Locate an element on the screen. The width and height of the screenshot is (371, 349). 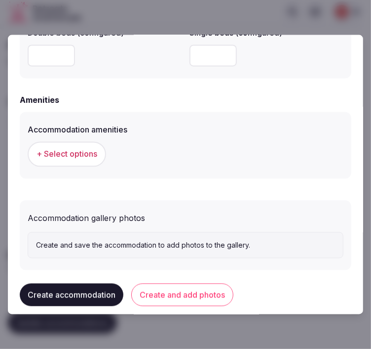
h2: Amenities is located at coordinates (39, 100).